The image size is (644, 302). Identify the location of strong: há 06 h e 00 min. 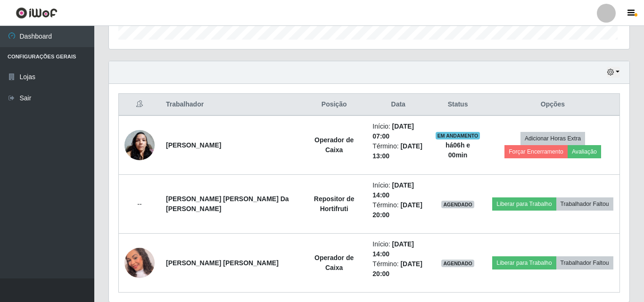
(458, 150).